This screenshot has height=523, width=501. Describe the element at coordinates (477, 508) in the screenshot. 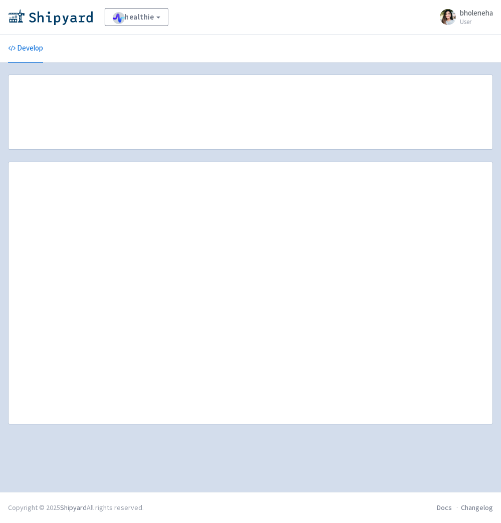

I see `a: Changelog` at that location.